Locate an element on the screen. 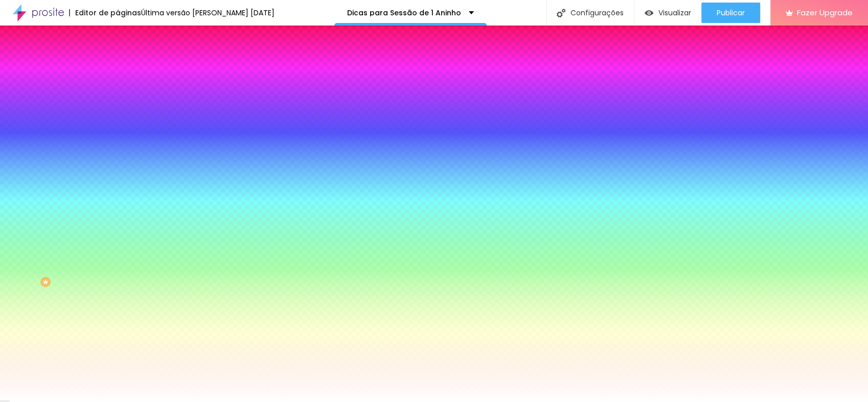 The width and height of the screenshot is (868, 402). span: Visualizar is located at coordinates (675, 13).